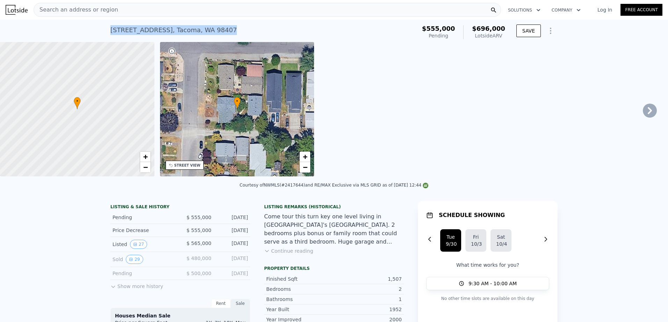 The image size is (668, 322). What do you see at coordinates (501, 237) in the screenshot?
I see `div: Sat` at bounding box center [501, 237].